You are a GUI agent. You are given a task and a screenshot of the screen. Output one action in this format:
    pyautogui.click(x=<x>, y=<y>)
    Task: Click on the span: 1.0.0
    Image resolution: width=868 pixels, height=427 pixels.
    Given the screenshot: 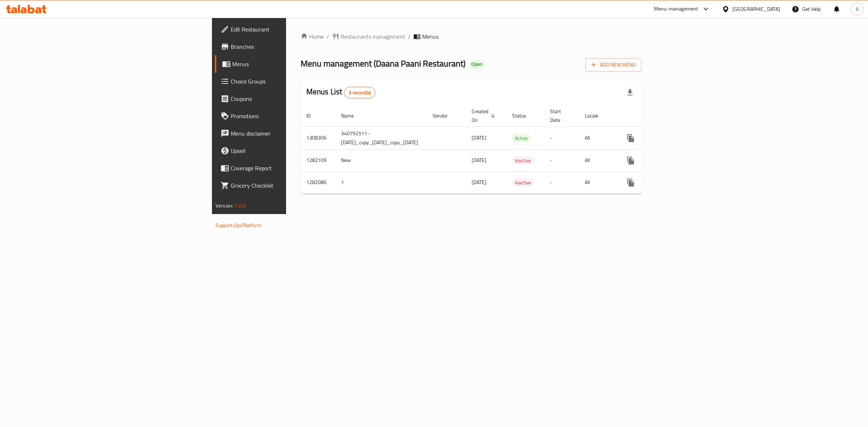 What is the action you would take?
    pyautogui.click(x=240, y=206)
    